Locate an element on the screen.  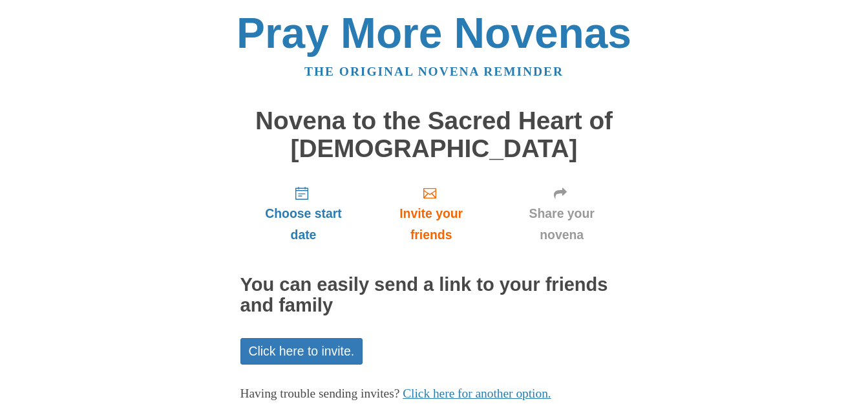
h2: You can easily send a link to your friends and family is located at coordinates (434, 295).